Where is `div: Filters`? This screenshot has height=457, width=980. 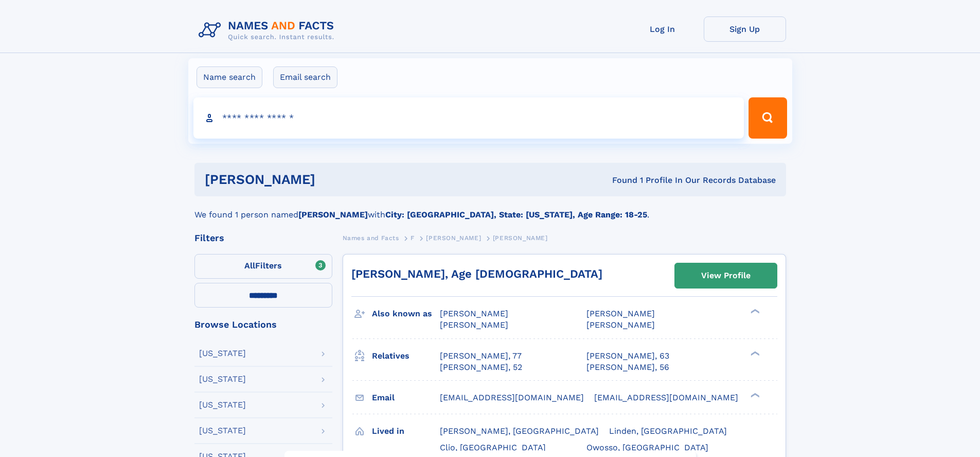
div: Filters is located at coordinates (263, 238).